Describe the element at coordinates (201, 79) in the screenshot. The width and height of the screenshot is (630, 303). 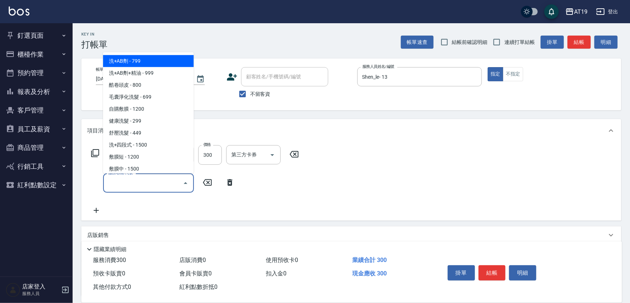
I see `button: Choose date, selected date is 2025-08-11` at that location.